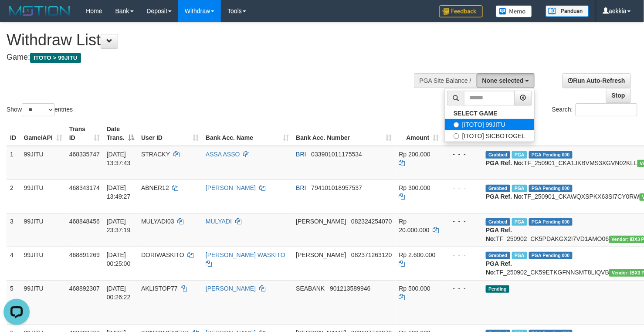 The height and width of the screenshot is (332, 644). Describe the element at coordinates (158, 221) in the screenshot. I see `span: MULYADI03` at that location.